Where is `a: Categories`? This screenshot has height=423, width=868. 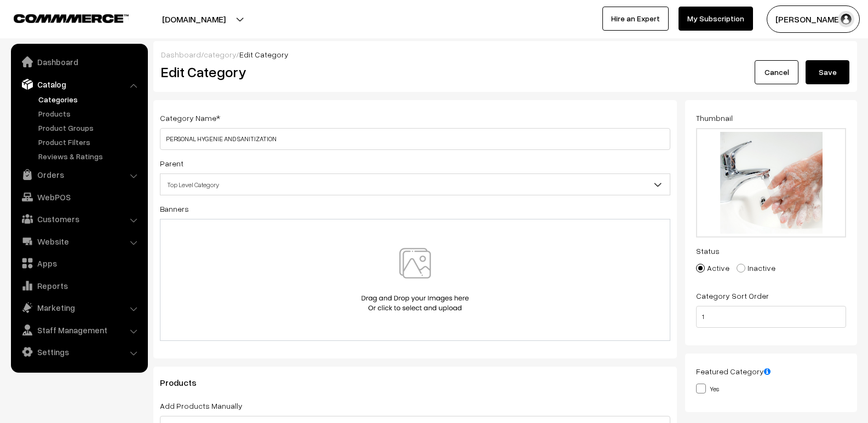 a: Categories is located at coordinates (90, 99).